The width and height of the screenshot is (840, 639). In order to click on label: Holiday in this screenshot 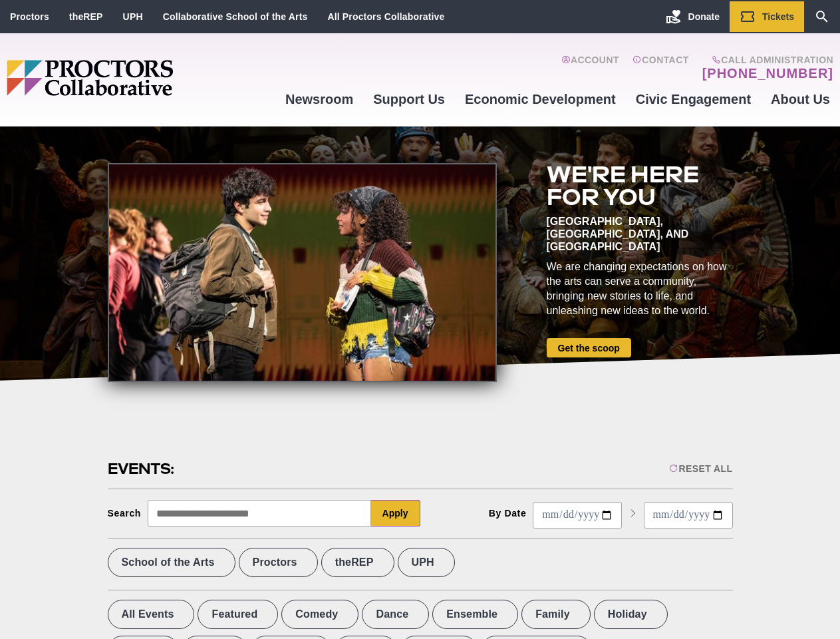, I will do `click(631, 614)`.